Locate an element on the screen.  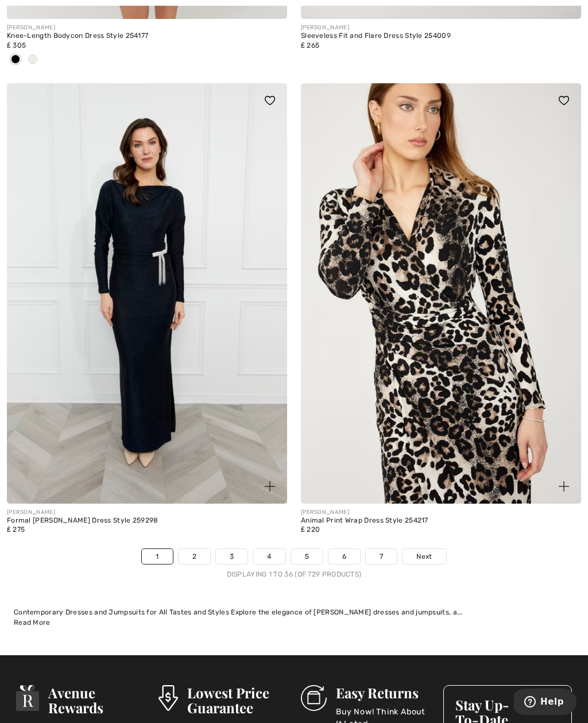
img: Easy Returns is located at coordinates (314, 698).